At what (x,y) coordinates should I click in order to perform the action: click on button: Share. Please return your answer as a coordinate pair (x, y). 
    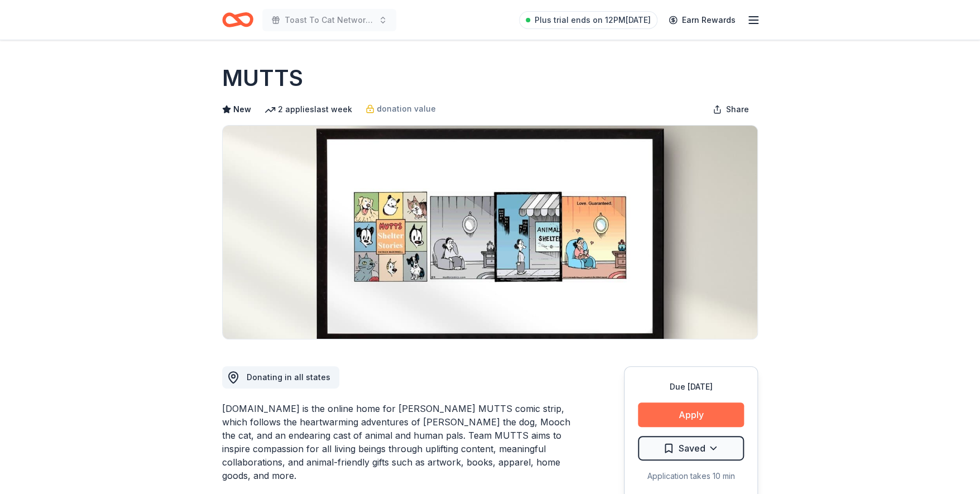
    Looking at the image, I should click on (731, 110).